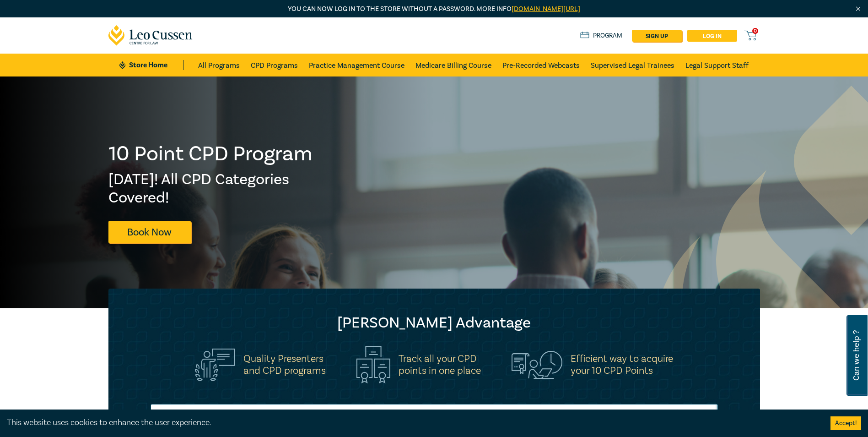 The width and height of the screenshot is (868, 437). What do you see at coordinates (356, 65) in the screenshot?
I see `a: Practice Management Course` at bounding box center [356, 65].